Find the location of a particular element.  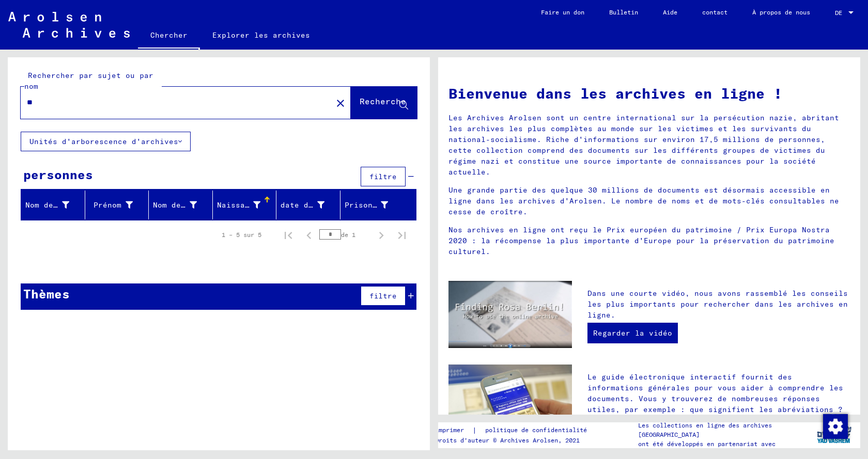

img: yv_logo.png is located at coordinates (834, 435).